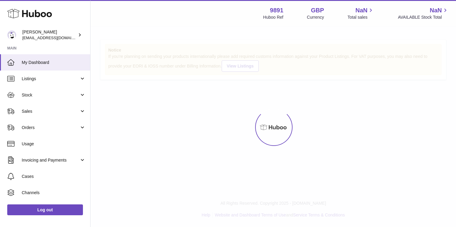  I want to click on span: Listings, so click(50, 79).